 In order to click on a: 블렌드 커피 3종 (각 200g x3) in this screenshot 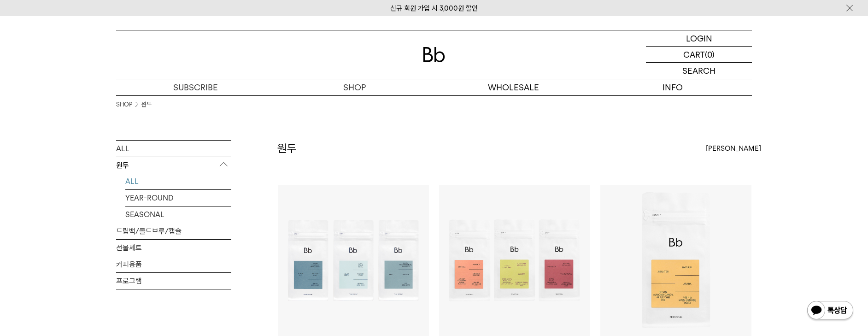, I will do `click(353, 261)`.